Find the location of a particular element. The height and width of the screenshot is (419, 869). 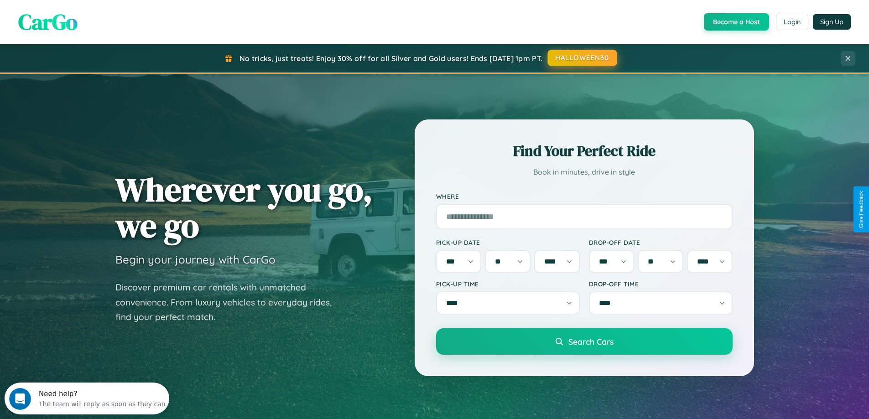

h3: Begin your journey with CarGo is located at coordinates (195, 259).